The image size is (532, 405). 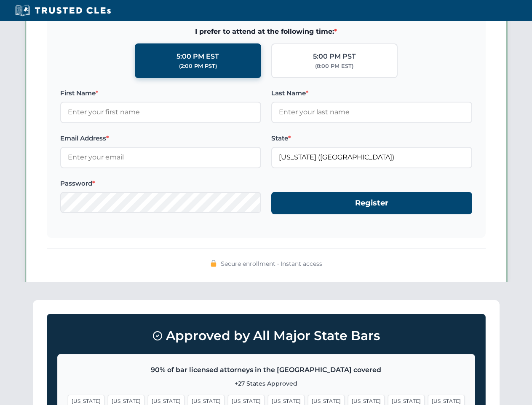 What do you see at coordinates (371, 203) in the screenshot?
I see `button: Register` at bounding box center [371, 203].